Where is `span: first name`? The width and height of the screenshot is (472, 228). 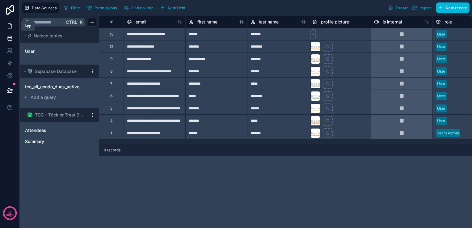 span: first name is located at coordinates (207, 22).